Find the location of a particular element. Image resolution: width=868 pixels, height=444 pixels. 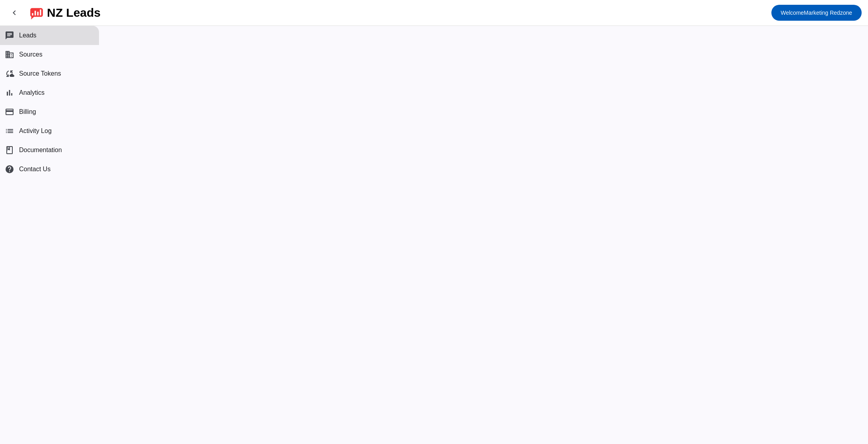

mat-icon: chevron_left is located at coordinates (14, 12).